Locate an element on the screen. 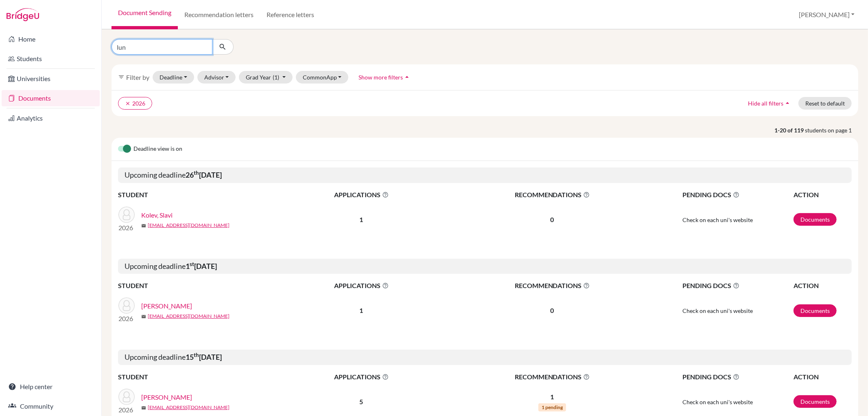 Image resolution: width=868 pixels, height=416 pixels. b: 5 is located at coordinates (361, 401).